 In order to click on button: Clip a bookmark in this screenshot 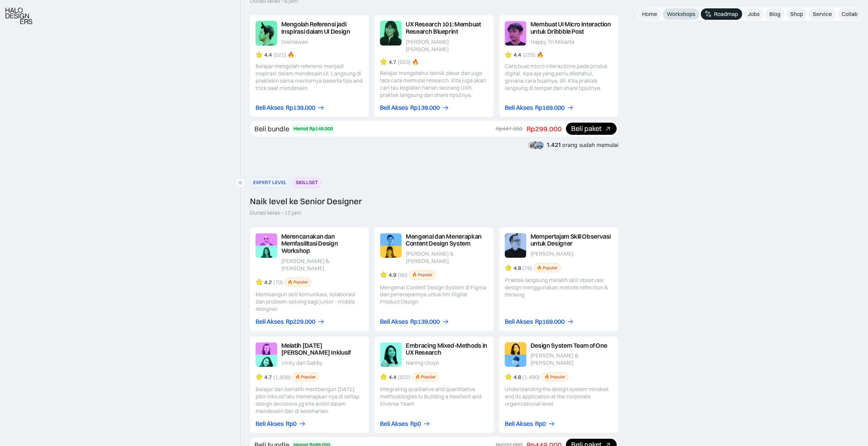, I will do `click(73, 50)`.